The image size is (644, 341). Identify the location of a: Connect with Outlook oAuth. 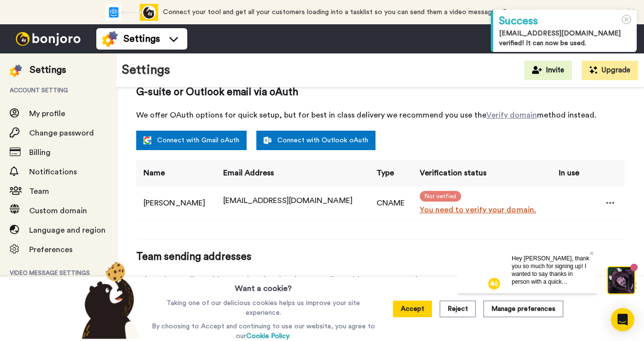
(316, 141).